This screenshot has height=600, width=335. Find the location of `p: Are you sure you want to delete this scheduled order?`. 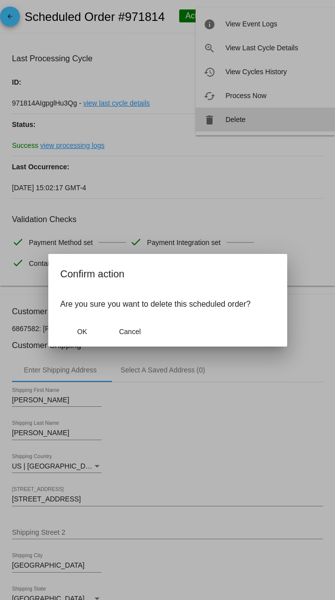

p: Are you sure you want to delete this scheduled order? is located at coordinates (168, 304).